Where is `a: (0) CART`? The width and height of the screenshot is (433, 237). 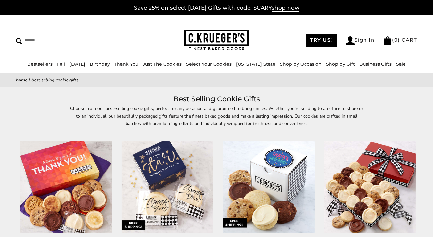 a: (0) CART is located at coordinates (400, 40).